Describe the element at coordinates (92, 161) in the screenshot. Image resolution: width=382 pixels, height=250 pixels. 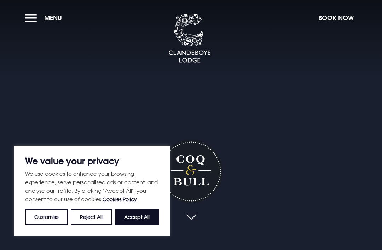
I see `p: We value your privacy` at that location.